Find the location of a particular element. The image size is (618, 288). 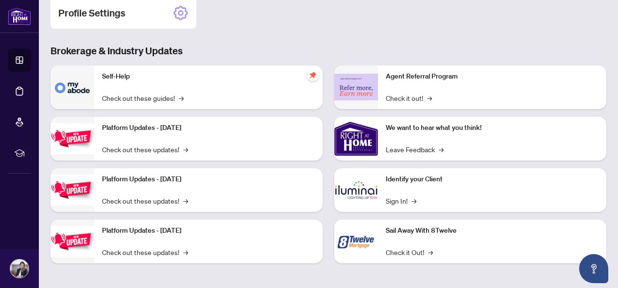

img: Platform Updates - June 23, 2025 is located at coordinates (72, 241).